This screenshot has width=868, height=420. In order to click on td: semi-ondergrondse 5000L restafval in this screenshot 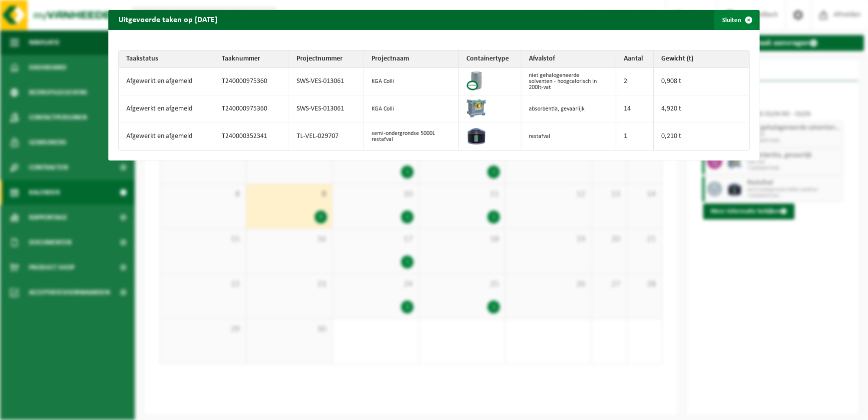, I will do `click(411, 137)`.